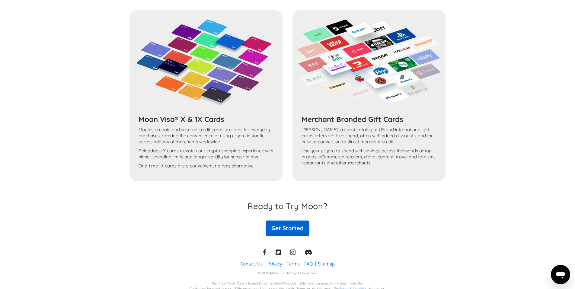  Describe the element at coordinates (251, 264) in the screenshot. I see `a: Contact Us` at that location.